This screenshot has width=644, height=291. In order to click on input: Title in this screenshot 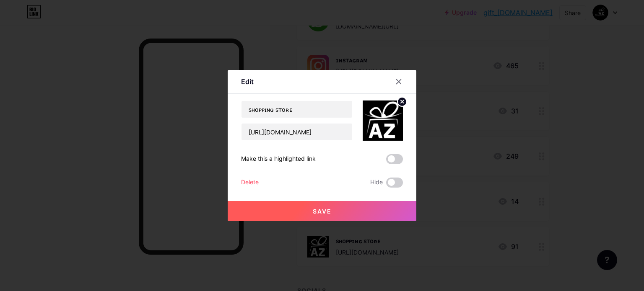, I will do `click(297, 109)`.